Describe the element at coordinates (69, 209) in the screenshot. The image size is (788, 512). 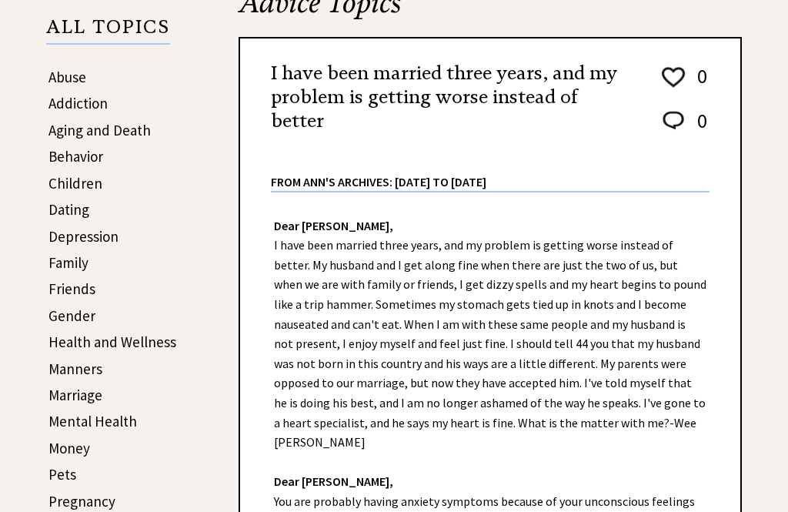
I see `a: Dating` at that location.